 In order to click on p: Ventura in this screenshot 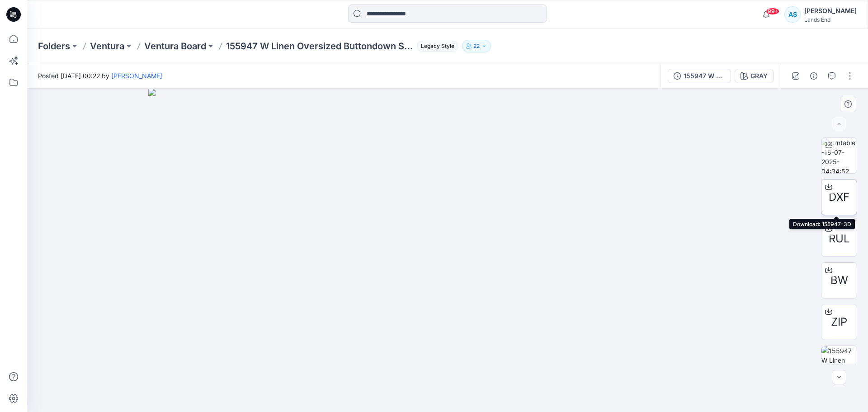, I will do `click(107, 46)`.